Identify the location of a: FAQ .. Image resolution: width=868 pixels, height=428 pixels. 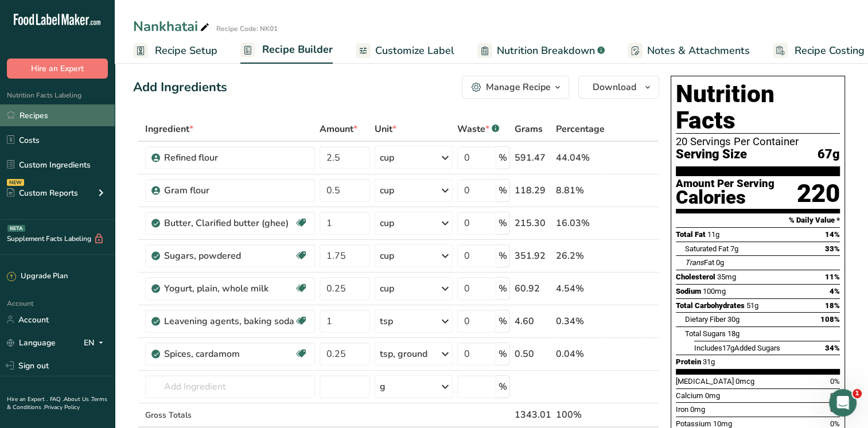
(56, 399).